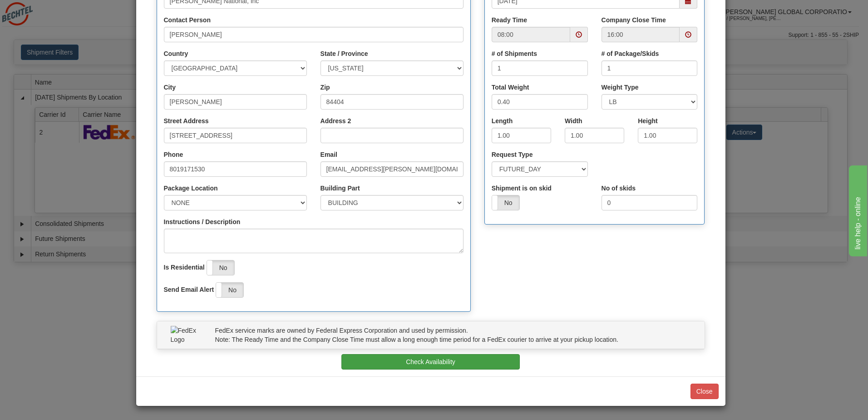 The width and height of the screenshot is (868, 420). Describe the element at coordinates (184, 267) in the screenshot. I see `label: Is Residential` at that location.